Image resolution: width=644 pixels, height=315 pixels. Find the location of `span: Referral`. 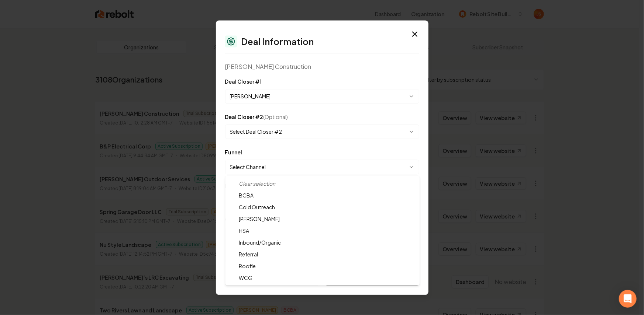

span: Referral is located at coordinates (249, 254).